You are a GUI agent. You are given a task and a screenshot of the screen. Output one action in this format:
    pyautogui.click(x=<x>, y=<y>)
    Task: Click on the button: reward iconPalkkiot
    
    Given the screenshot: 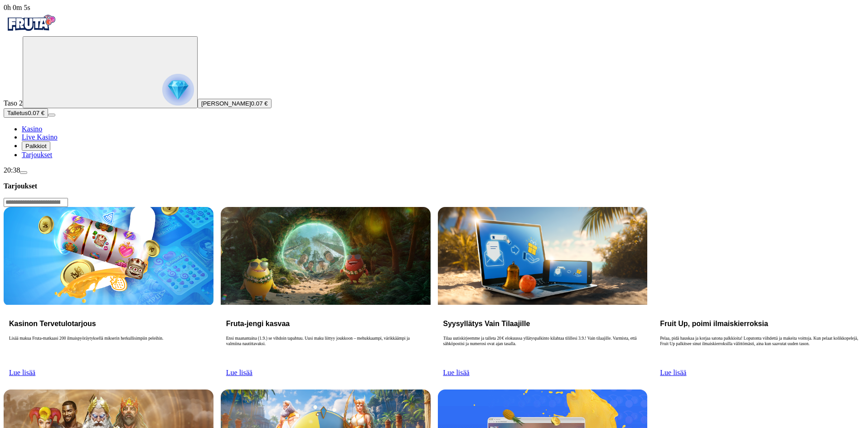 What is the action you would take?
    pyautogui.click(x=36, y=145)
    